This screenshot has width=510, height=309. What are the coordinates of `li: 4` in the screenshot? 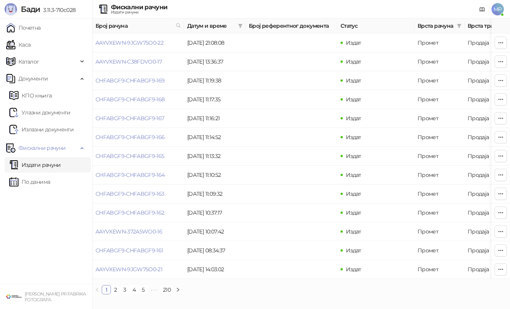 It's located at (134, 290).